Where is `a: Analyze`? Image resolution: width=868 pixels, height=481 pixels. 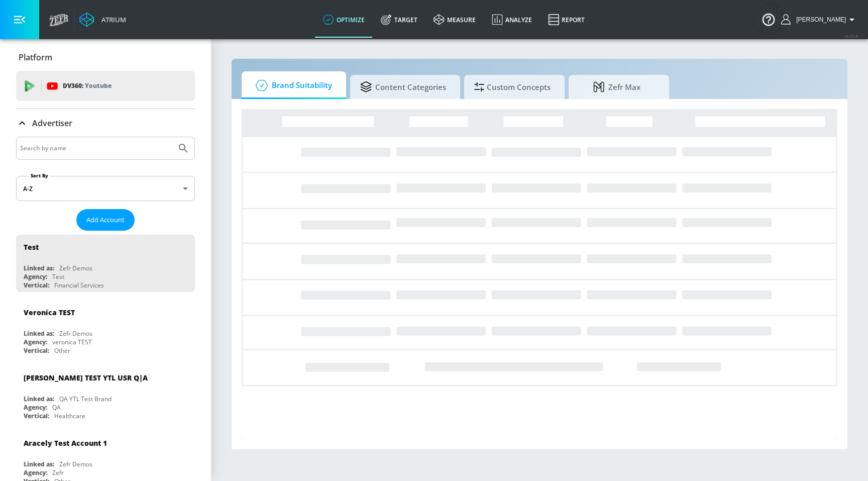 a: Analyze is located at coordinates (512, 20).